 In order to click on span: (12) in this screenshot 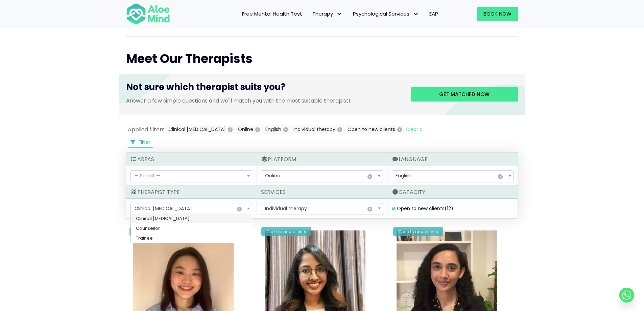, I will do `click(449, 208)`.